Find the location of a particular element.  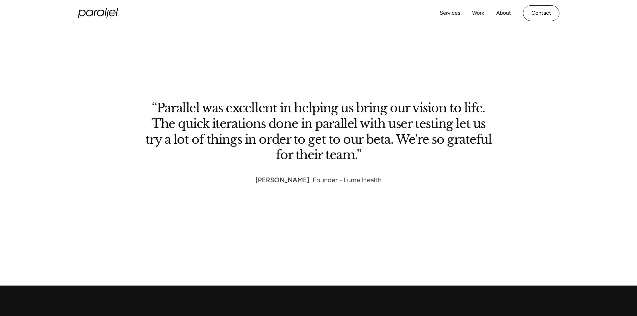

a: home is located at coordinates (98, 13).